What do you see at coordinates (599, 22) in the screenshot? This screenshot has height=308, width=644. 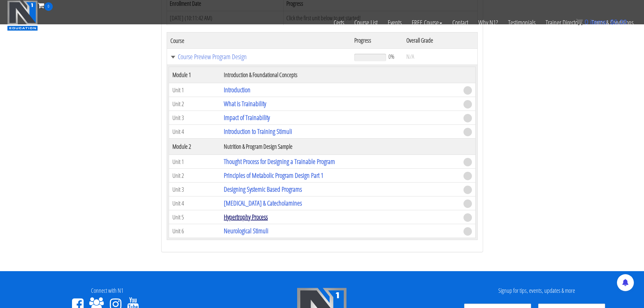 I see `span: items:` at bounding box center [599, 22].